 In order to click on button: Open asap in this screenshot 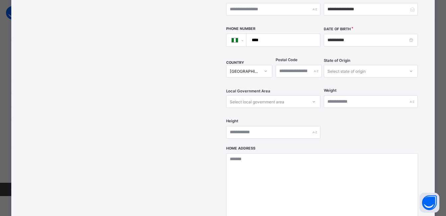, I will do `click(429, 203)`.